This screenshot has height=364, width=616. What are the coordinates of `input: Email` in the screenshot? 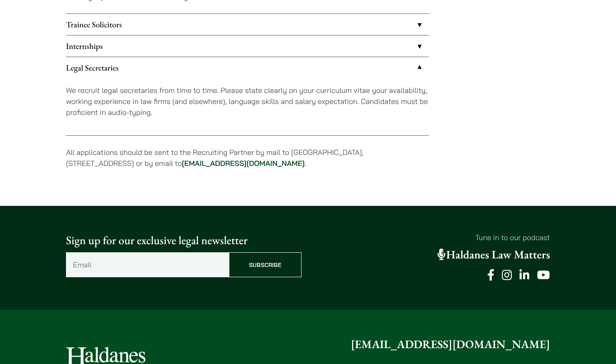 It's located at (148, 264).